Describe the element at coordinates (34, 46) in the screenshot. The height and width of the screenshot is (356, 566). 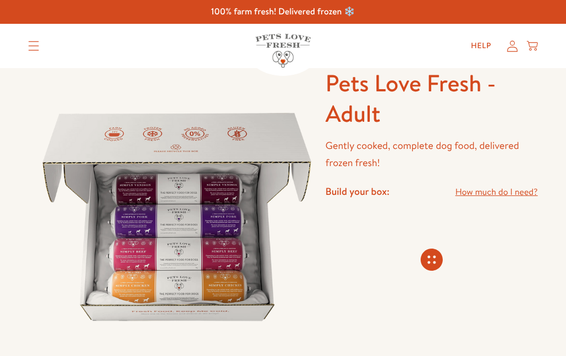
I see `summary: Translation missing: en.sections.header.menu` at that location.